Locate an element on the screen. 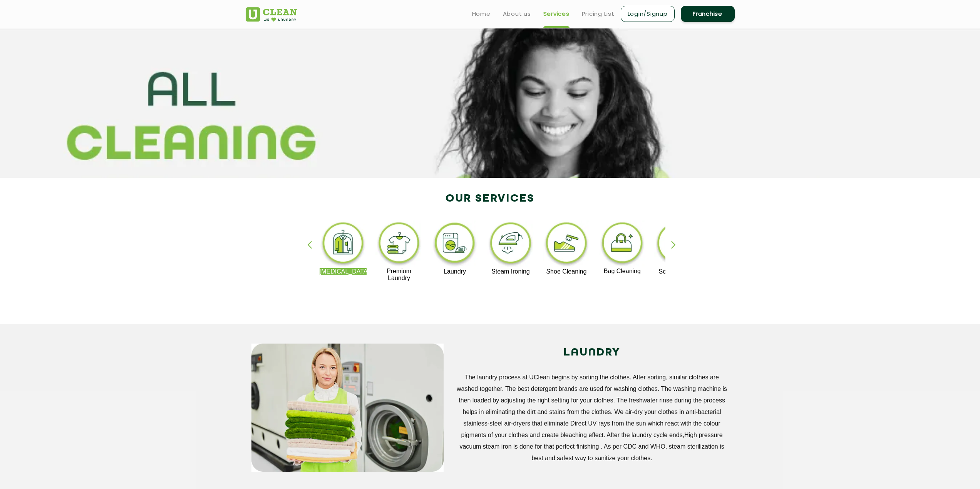 The height and width of the screenshot is (489, 980). h2: LAUNDRY is located at coordinates (592, 353).